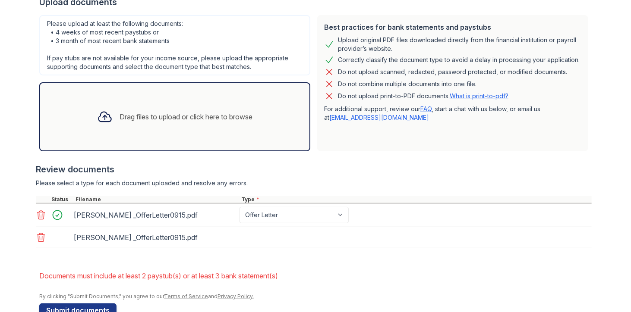 The width and height of the screenshot is (631, 312). Describe the element at coordinates (479, 96) in the screenshot. I see `a: What is print-to-pdf?` at that location.